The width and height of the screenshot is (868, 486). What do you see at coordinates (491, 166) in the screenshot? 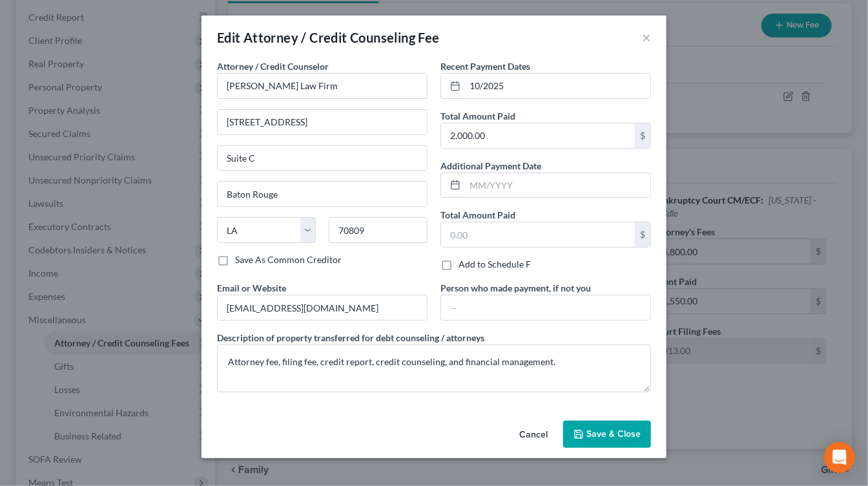
I see `label: Additional Payment Date` at bounding box center [491, 166].